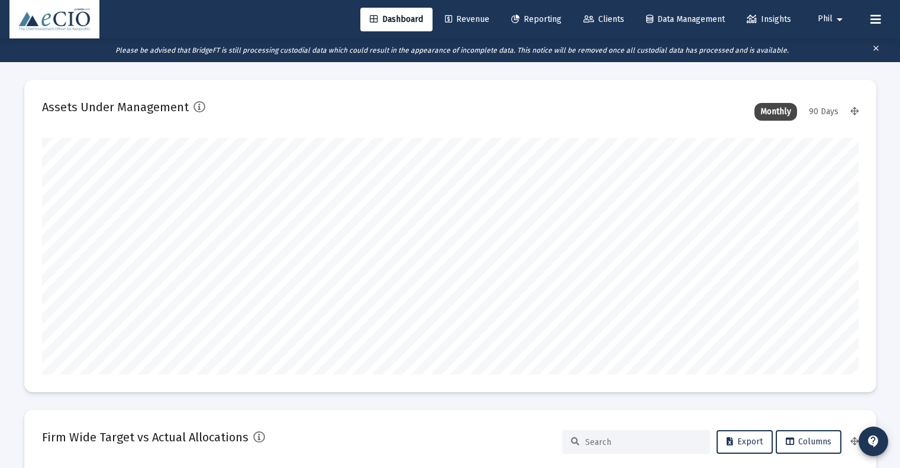  I want to click on a: Reporting, so click(536, 20).